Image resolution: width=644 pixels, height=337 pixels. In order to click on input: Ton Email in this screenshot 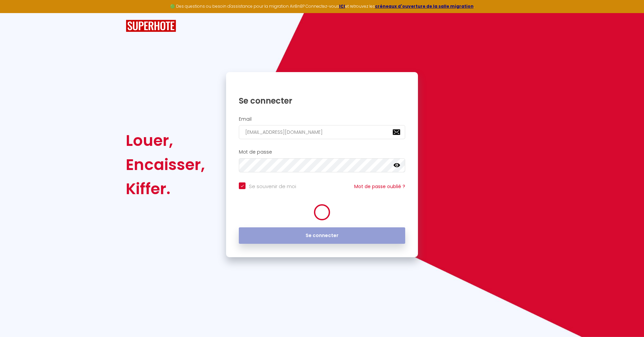, I will do `click(322, 132)`.